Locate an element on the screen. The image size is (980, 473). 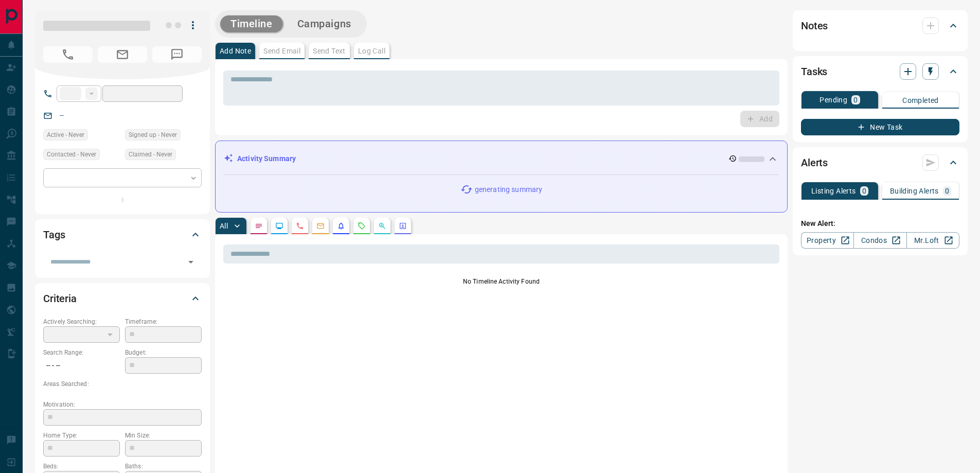
p: Min Size: is located at coordinates (163, 436).